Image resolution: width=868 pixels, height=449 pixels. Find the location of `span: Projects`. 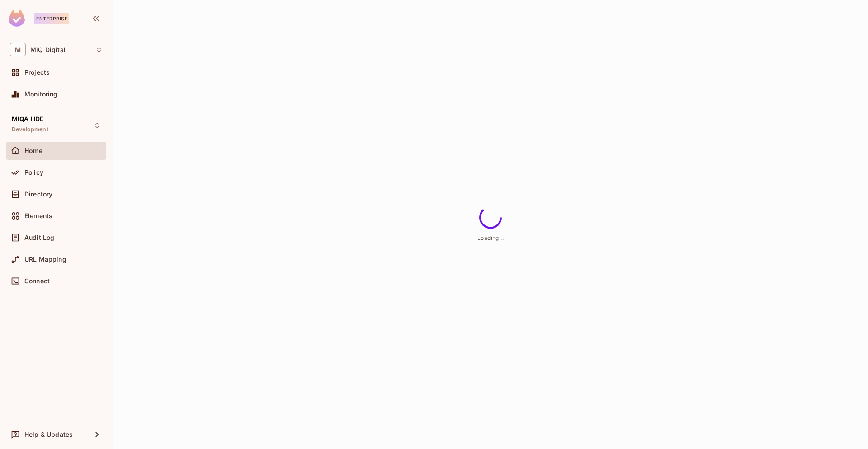

span: Projects is located at coordinates (37, 72).